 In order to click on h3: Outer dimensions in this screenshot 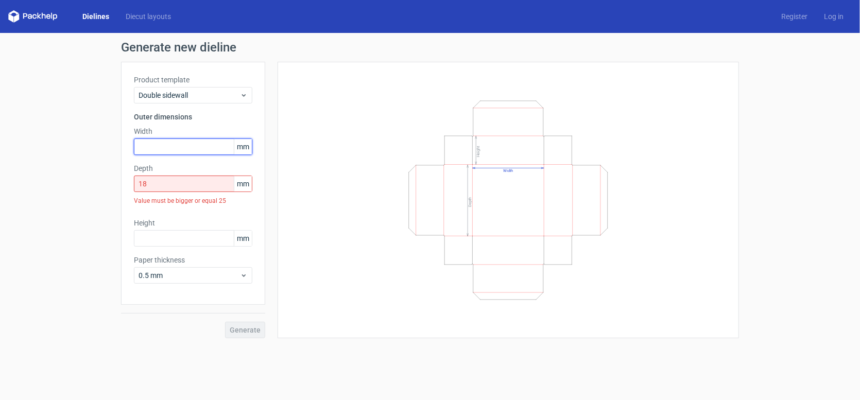, I will do `click(193, 117)`.